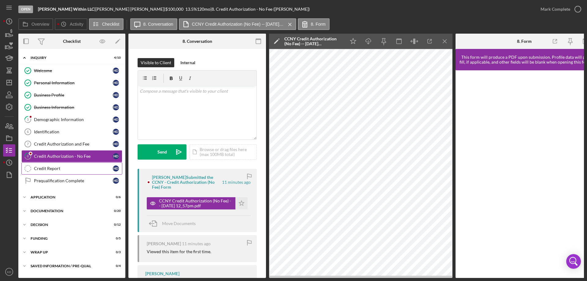 This screenshot has width=587, height=281. Describe the element at coordinates (156, 63) in the screenshot. I see `div: Visible to Client` at that location.